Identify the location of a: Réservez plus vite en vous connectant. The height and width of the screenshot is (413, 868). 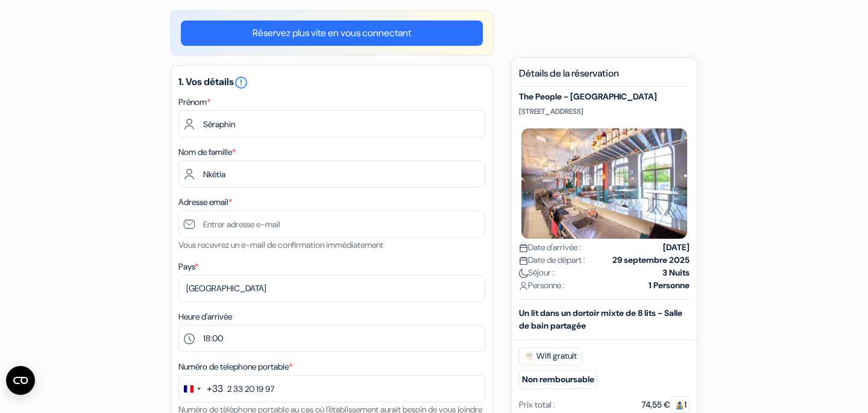
(332, 33).